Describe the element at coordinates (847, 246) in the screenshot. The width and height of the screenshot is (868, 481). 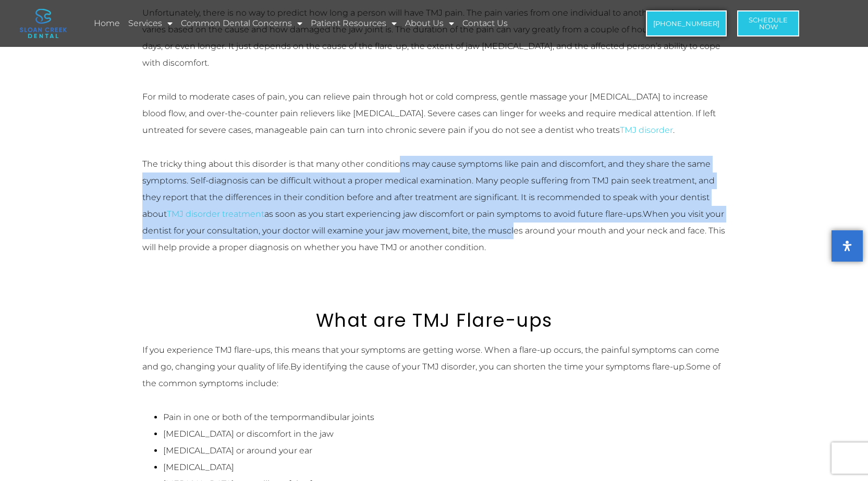
I see `button: Open Accessibility Panel` at that location.